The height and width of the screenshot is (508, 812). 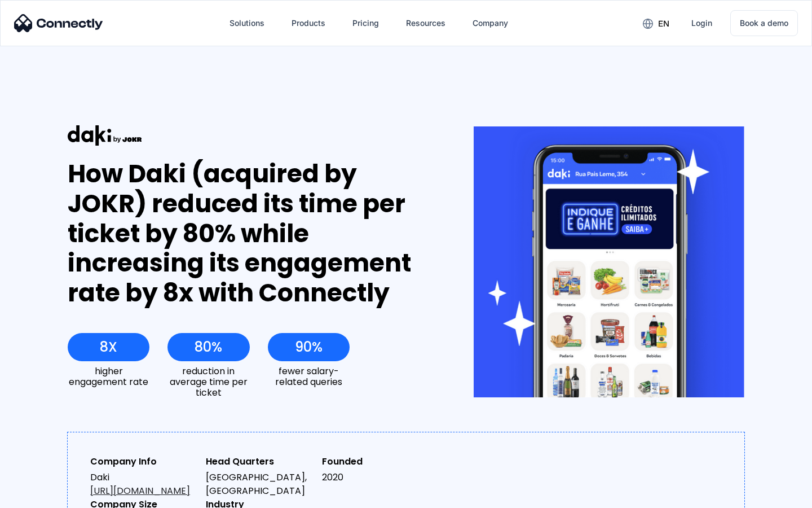 I want to click on ul: Language list, so click(x=45, y=496).